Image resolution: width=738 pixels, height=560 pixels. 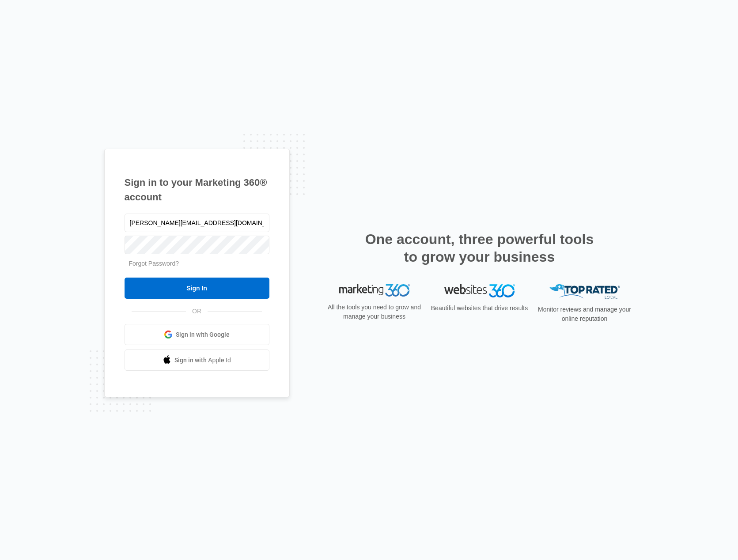 I want to click on span: Sign in with Google, so click(x=203, y=334).